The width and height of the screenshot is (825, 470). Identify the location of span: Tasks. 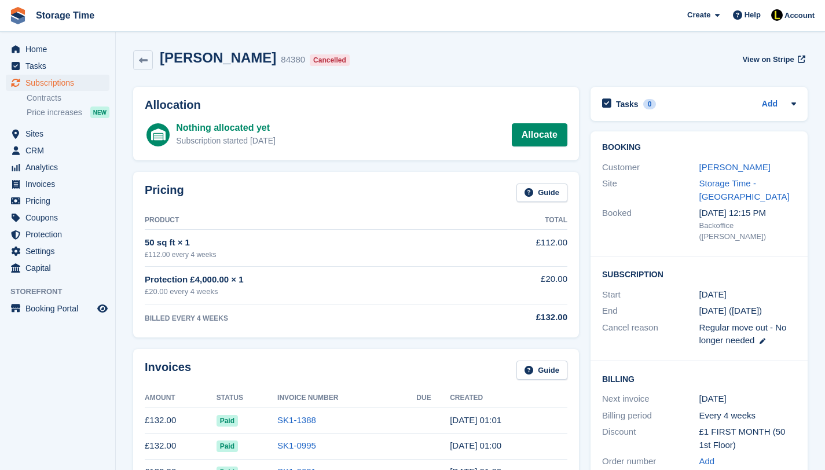
(60, 66).